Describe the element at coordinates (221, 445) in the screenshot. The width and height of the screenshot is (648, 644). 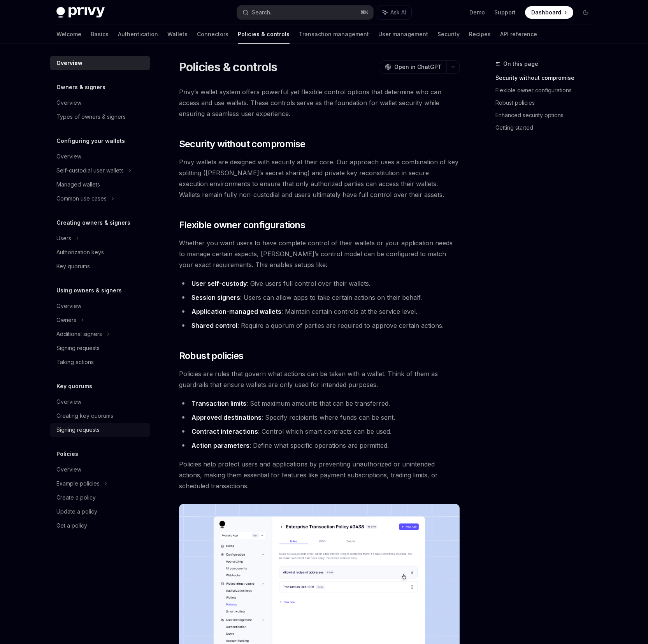
I see `strong: Action parameters` at that location.